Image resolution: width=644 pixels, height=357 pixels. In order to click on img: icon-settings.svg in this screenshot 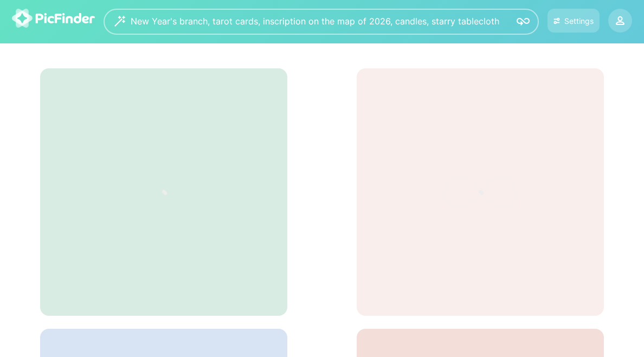, I will do `click(556, 20)`.